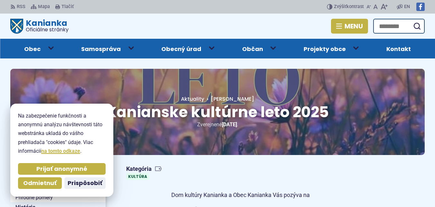 This screenshot has height=207, width=435. I want to click on span: Samospráva, so click(101, 48).